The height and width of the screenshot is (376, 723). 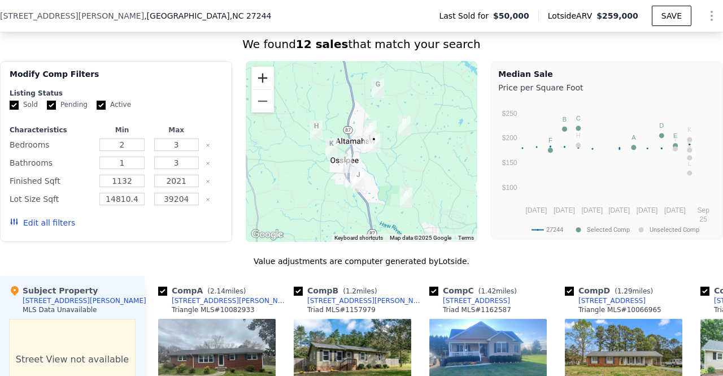 I want to click on text: $100, so click(x=509, y=188).